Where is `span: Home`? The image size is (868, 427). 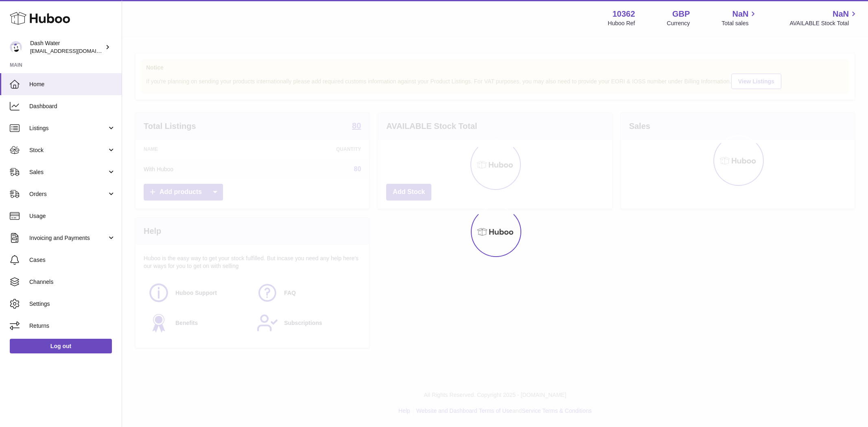
span: Home is located at coordinates (73, 84).